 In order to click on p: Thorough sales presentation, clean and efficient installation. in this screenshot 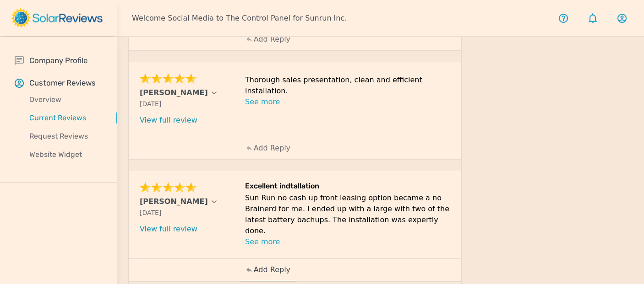, I will do `click(348, 86)`.